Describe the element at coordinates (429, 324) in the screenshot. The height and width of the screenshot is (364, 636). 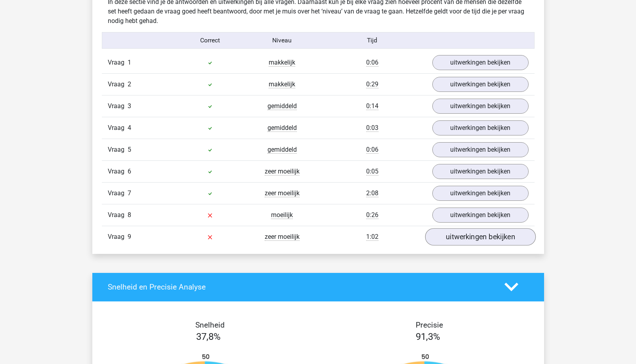
I see `h4: Precisie` at that location.